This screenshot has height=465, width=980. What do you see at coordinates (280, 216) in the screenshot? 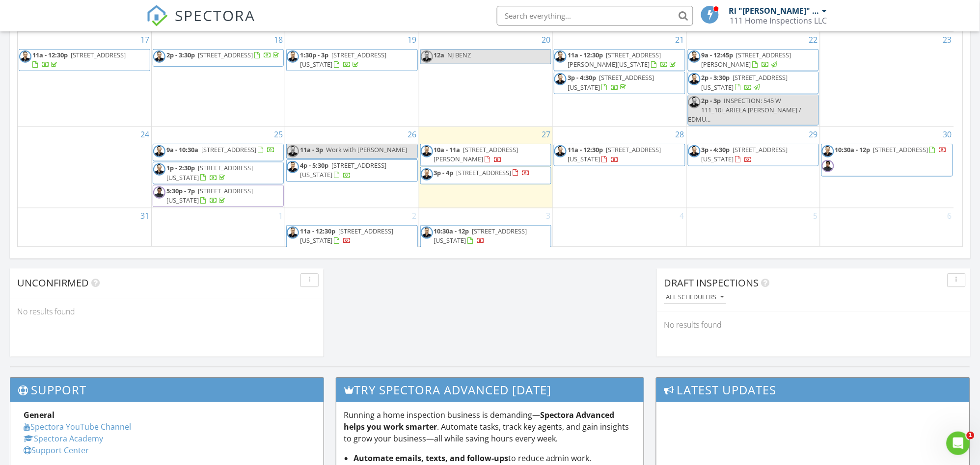
I see `a: Go to September 1, 2025` at bounding box center [280, 216].